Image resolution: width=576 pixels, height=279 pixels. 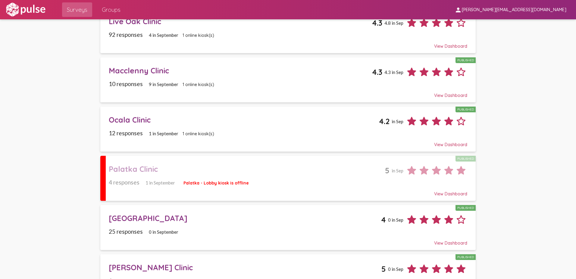 I want to click on a: Macclenny ClinicPublished4.34.3 in Sep10 responses9 in September1 online kiosk(s)View Dashboard, so click(x=288, y=80).